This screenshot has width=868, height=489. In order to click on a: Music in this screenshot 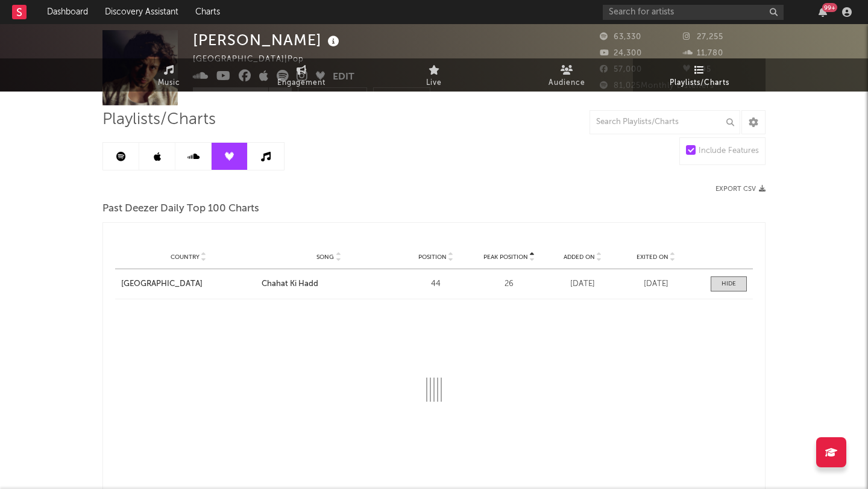, I will do `click(169, 75)`.